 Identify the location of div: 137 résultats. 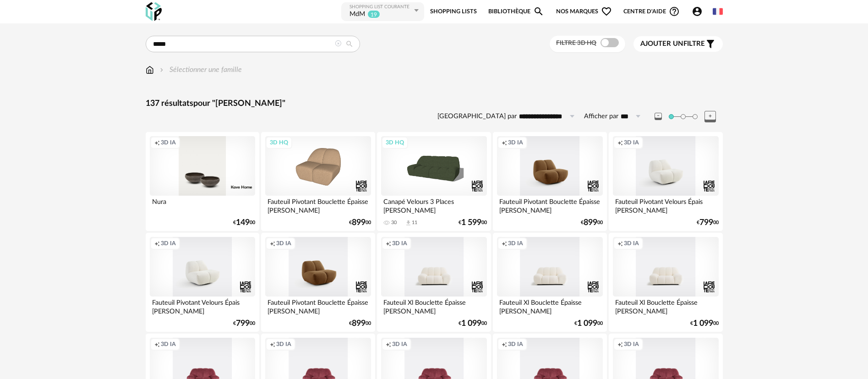
(435, 104).